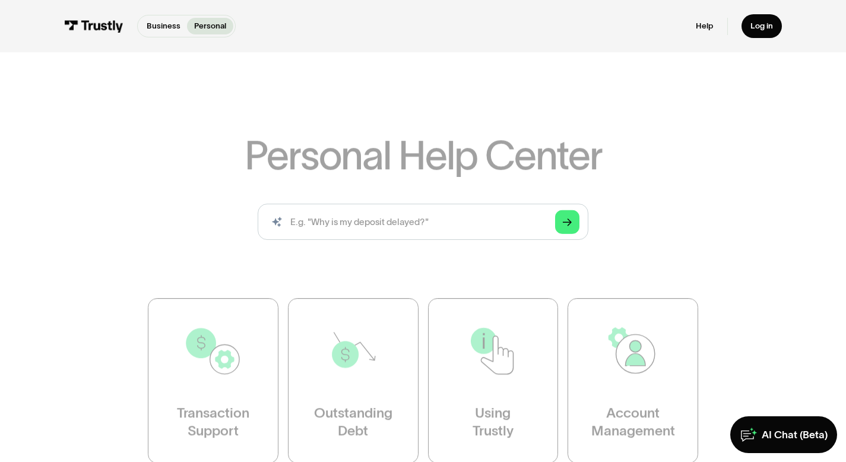 This screenshot has height=462, width=846. I want to click on a: Business, so click(163, 26).